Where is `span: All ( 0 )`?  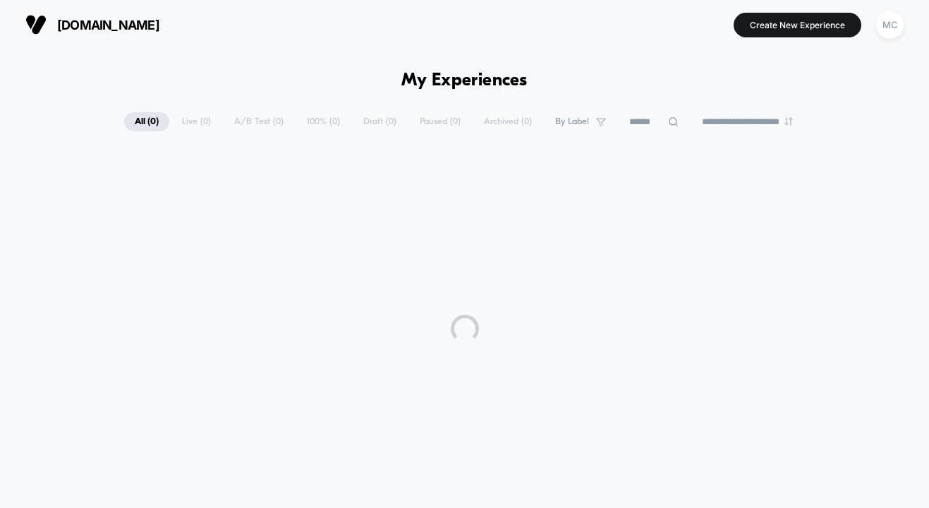
span: All ( 0 ) is located at coordinates (147, 121).